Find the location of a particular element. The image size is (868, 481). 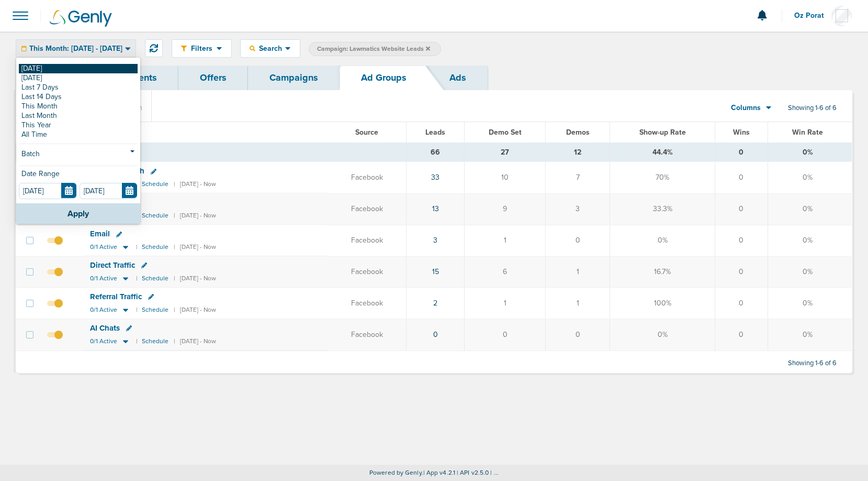

td: 44.4% is located at coordinates (663, 153).